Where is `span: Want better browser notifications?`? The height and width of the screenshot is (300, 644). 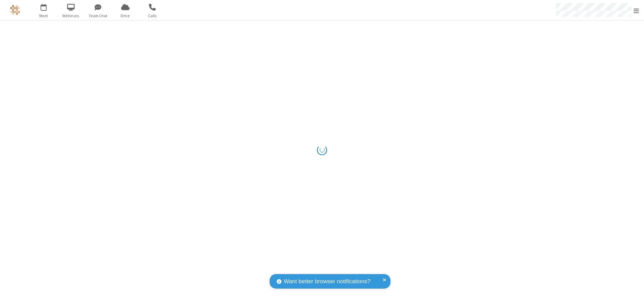
span: Want better browser notifications? is located at coordinates (327, 281).